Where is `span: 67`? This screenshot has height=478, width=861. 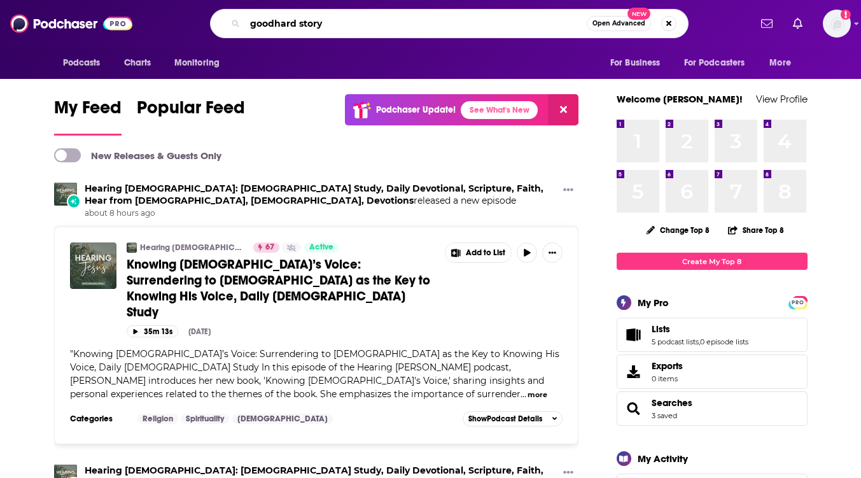
span: 67 is located at coordinates (270, 248).